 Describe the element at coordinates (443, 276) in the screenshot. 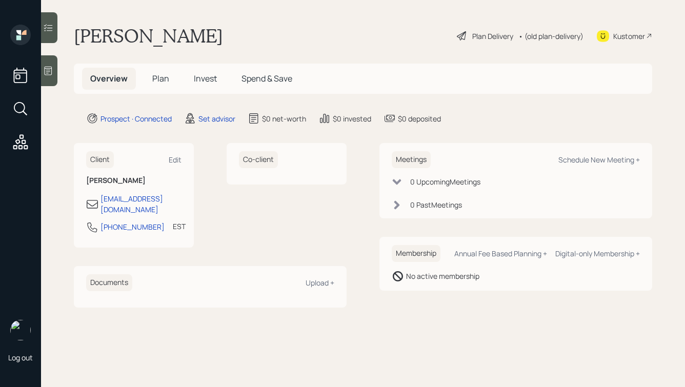

I see `div: No active membership` at that location.